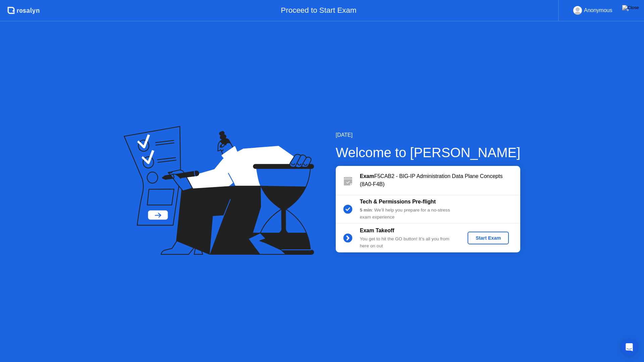 The height and width of the screenshot is (362, 644). I want to click on b: Exam Takeoff, so click(377, 230).